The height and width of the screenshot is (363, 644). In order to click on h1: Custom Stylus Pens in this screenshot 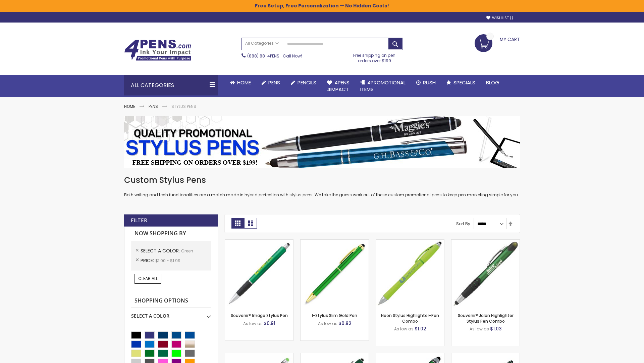, I will do `click(322, 180)`.